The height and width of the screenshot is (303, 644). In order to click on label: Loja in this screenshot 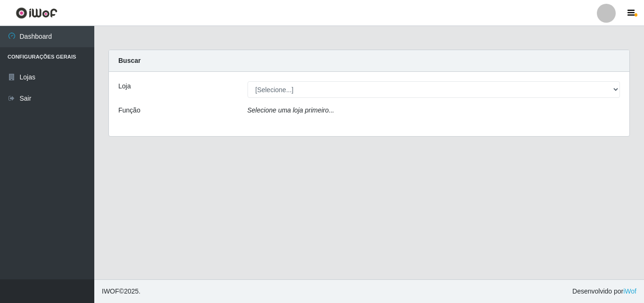, I will do `click(124, 86)`.